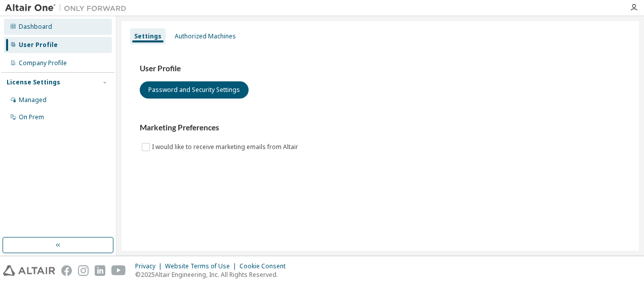 Image resolution: width=644 pixels, height=285 pixels. Describe the element at coordinates (42, 63) in the screenshot. I see `div: Company Profile` at that location.